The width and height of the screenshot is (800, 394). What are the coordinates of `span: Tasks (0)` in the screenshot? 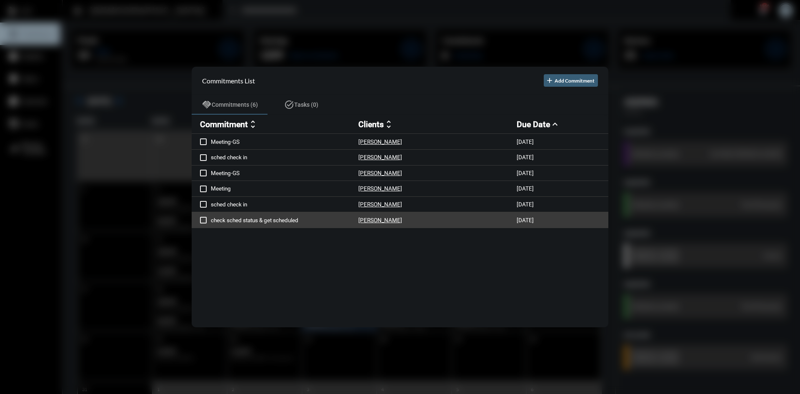 It's located at (306, 105).